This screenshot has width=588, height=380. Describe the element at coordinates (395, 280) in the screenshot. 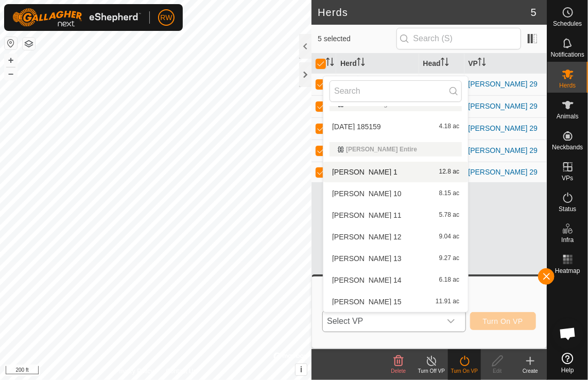

I see `li: Mooney 14` at that location.